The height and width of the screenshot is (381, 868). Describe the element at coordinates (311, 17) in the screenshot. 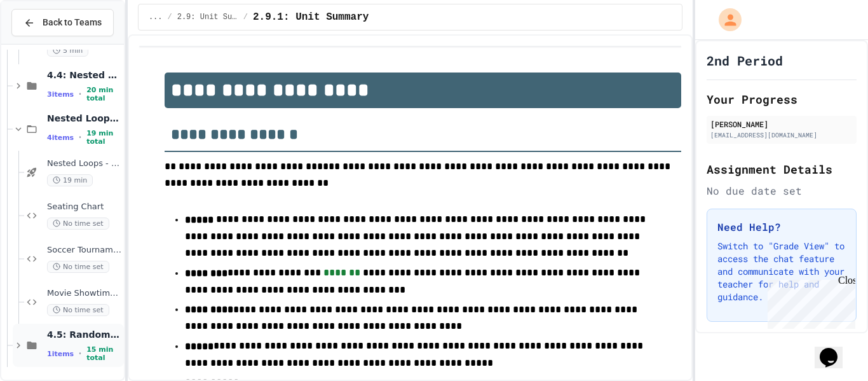

I see `span: 2.9.1: Unit Summary` at that location.